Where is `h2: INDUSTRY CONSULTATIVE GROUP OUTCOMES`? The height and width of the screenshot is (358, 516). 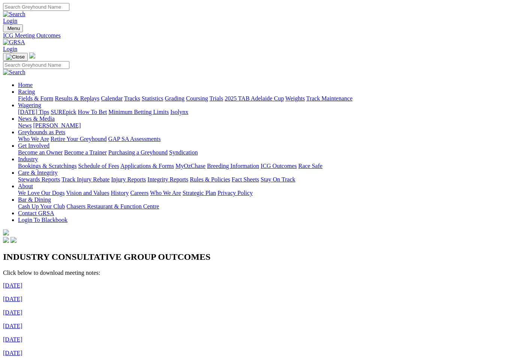 h2: INDUSTRY CONSULTATIVE GROUP OUTCOMES is located at coordinates (258, 257).